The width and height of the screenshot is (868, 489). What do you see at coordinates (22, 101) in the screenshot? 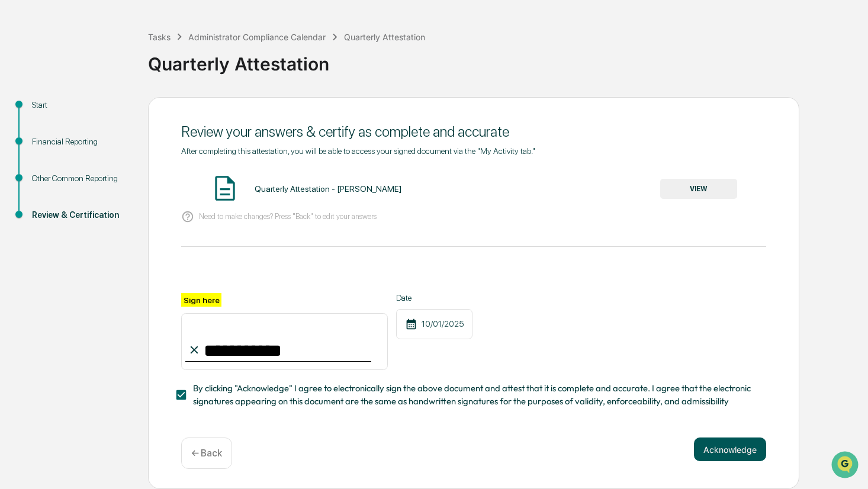
I see `img: 1746055101610-c473b297-6a78-478c-a979-82029cc54cd1` at bounding box center [22, 101].